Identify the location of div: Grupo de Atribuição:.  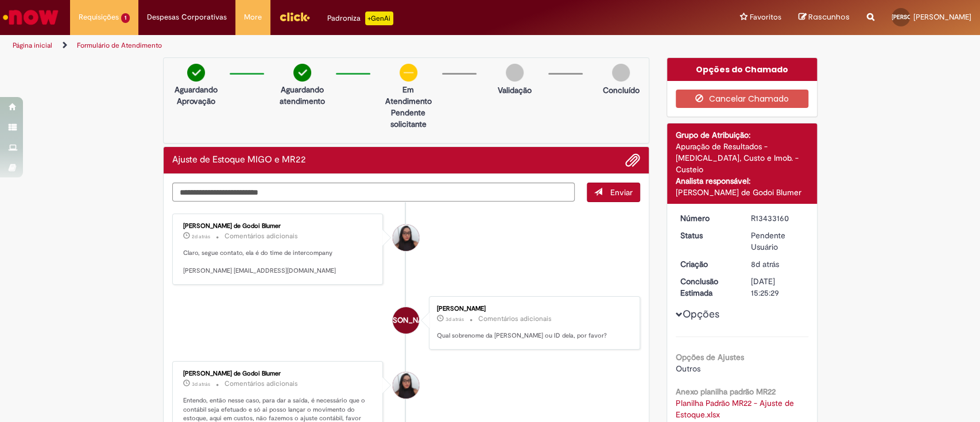
(741, 135).